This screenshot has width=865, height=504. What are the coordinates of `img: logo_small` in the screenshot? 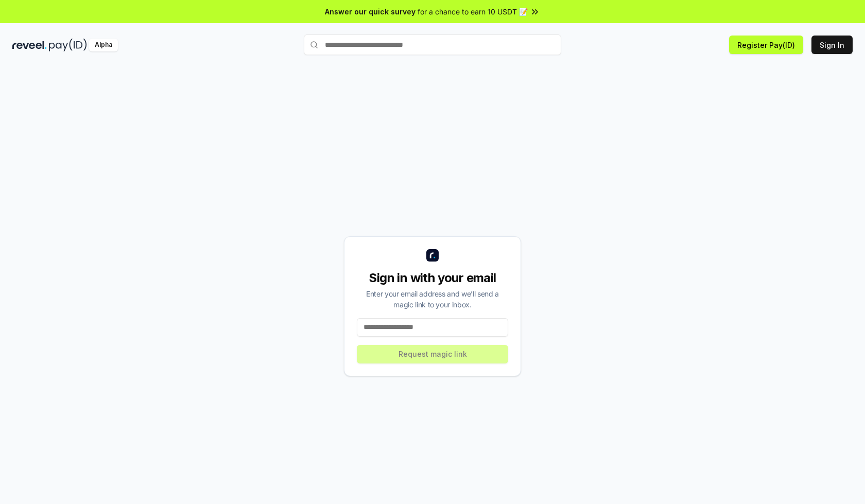 It's located at (432, 255).